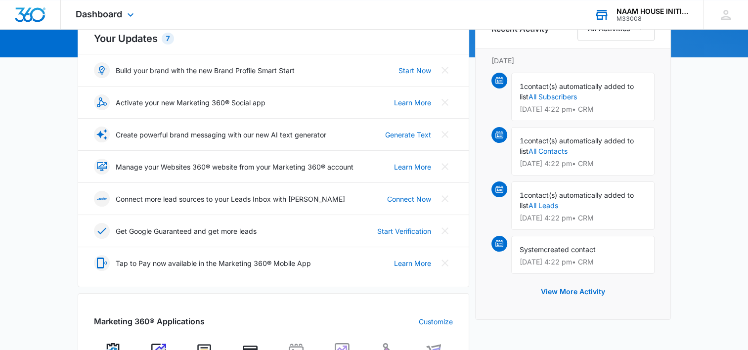 This screenshot has width=748, height=350. I want to click on a: All Leads, so click(543, 205).